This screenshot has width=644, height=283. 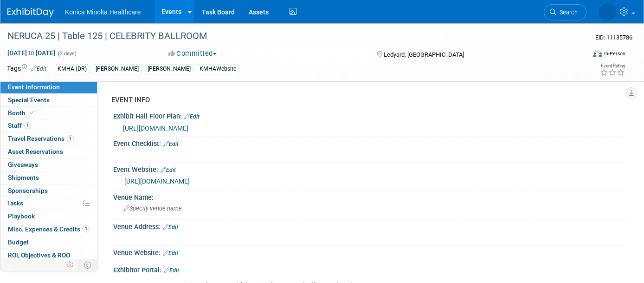 I want to click on span: to, so click(x=31, y=53).